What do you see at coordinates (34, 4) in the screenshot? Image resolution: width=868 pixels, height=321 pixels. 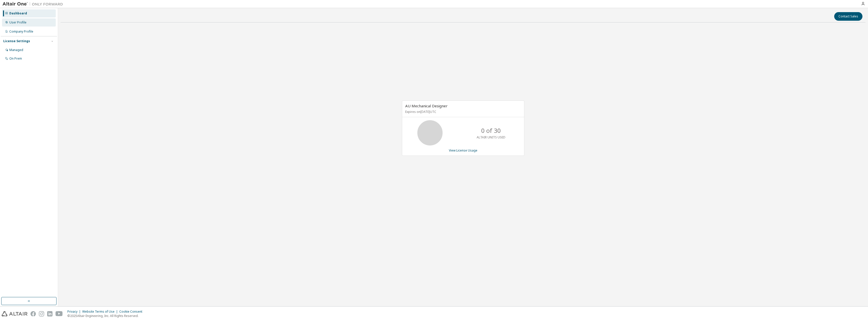 I see `img: Altair One` at bounding box center [34, 4].